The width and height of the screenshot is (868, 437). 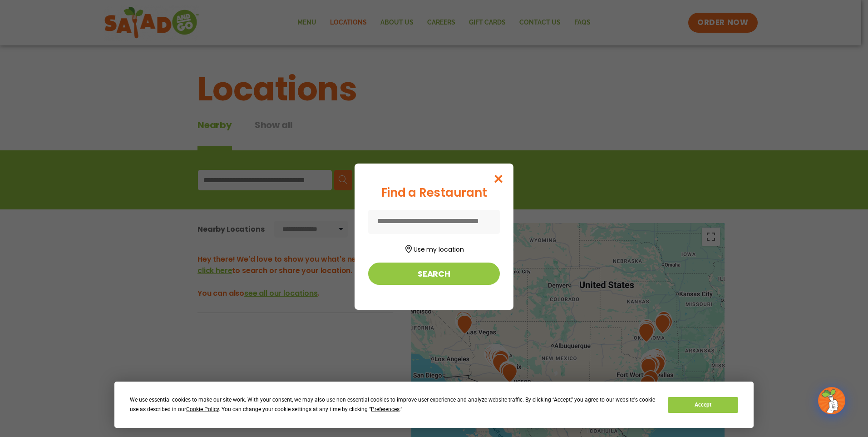 I want to click on button: Search, so click(x=434, y=273).